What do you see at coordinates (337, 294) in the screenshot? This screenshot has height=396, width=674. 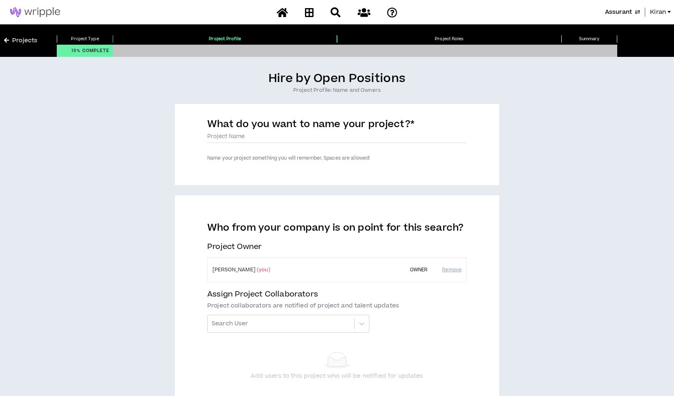 I see `h4: Assign Project Collaborators` at bounding box center [337, 294].